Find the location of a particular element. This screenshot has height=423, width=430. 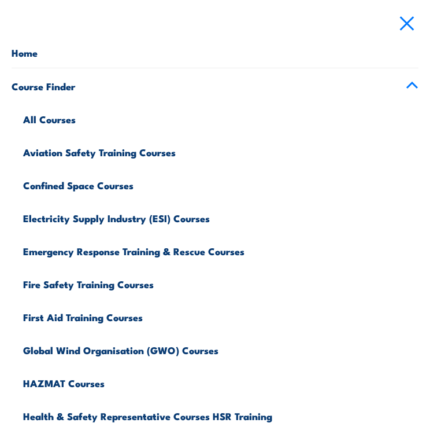

a: Home is located at coordinates (215, 51).